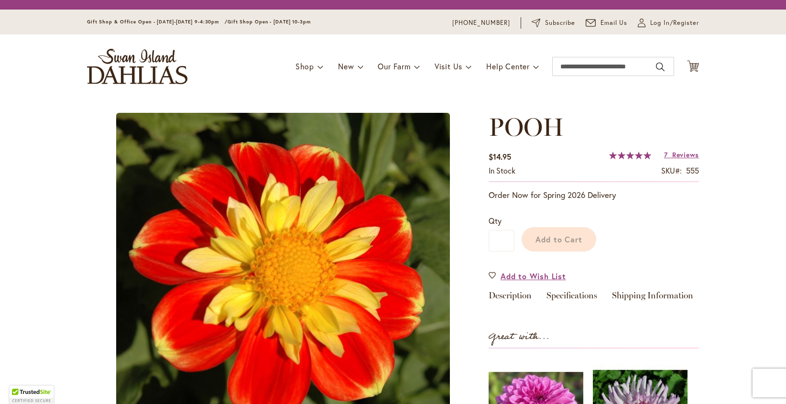 The image size is (786, 404). Describe the element at coordinates (681, 154) in the screenshot. I see `a: 7 Reviews` at that location.